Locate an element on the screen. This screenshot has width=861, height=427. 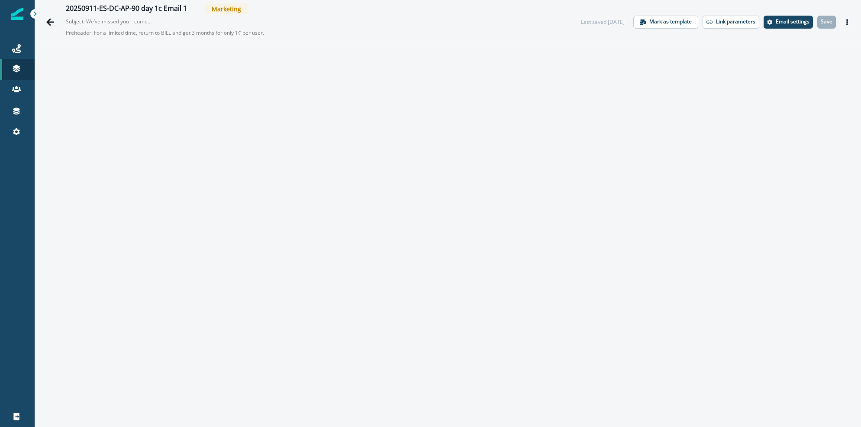
p: Link parameters is located at coordinates (736, 22).